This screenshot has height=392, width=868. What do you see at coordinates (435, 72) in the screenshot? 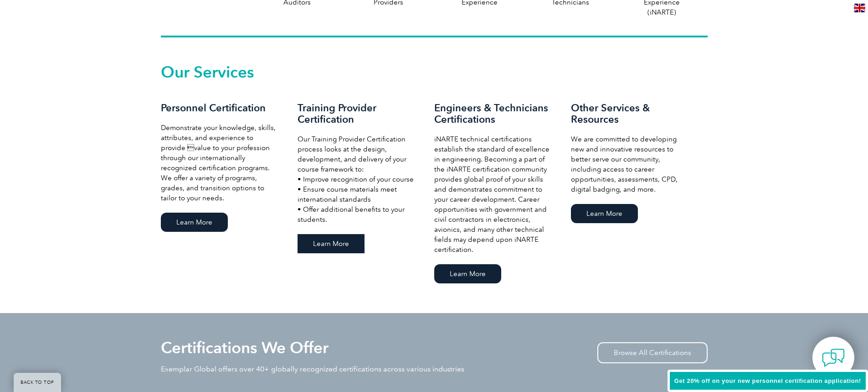
I see `h2: Our Services` at bounding box center [435, 72].